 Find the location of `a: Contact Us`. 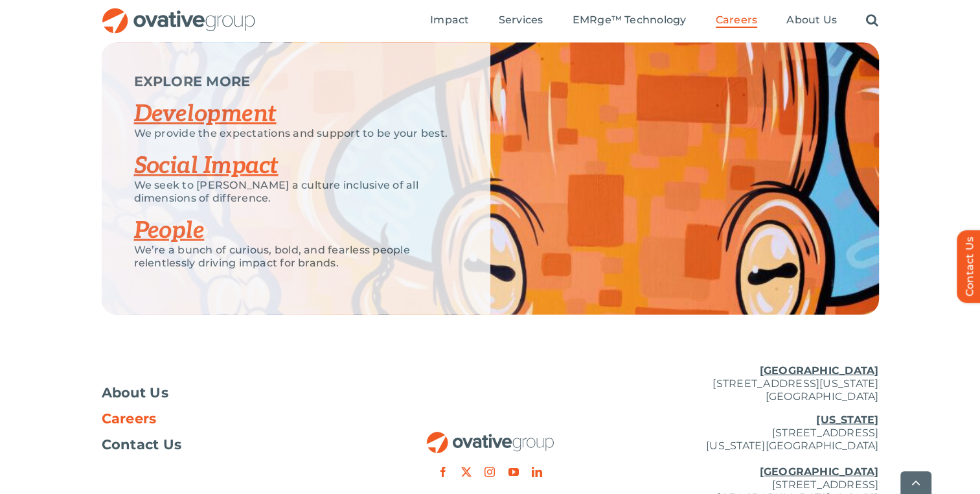

a: Contact Us is located at coordinates (231, 444).